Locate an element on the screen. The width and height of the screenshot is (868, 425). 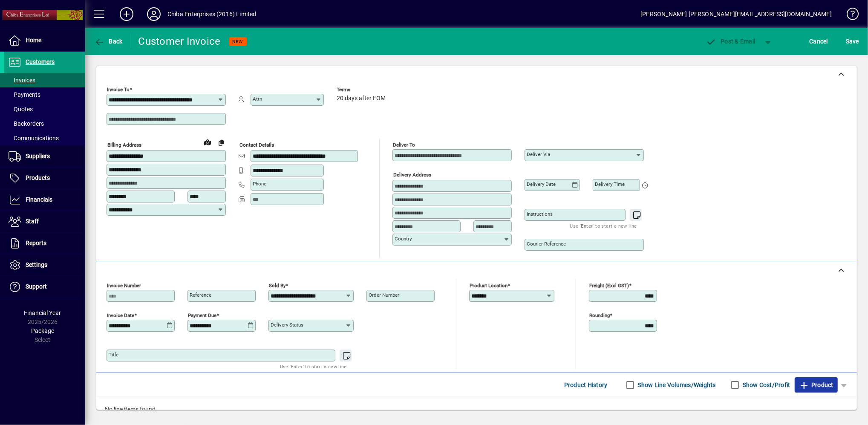
mat-label: Rounding is located at coordinates (600, 315).